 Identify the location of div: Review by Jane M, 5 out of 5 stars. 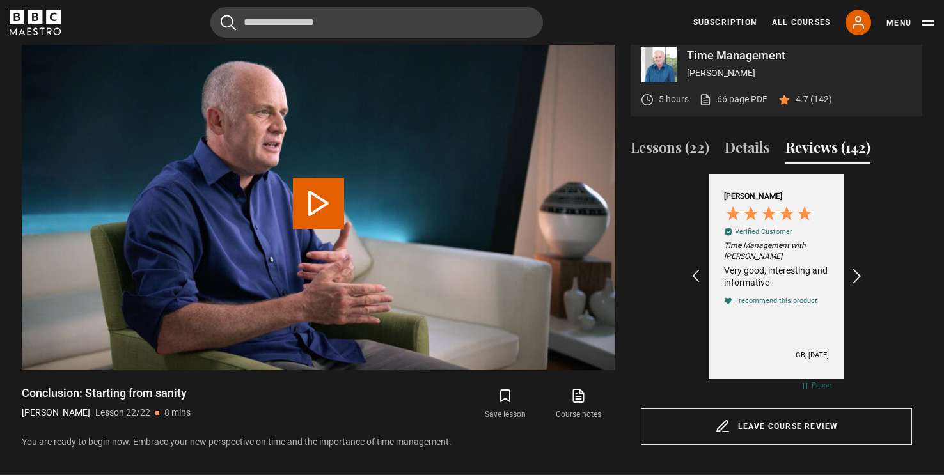
(777, 276).